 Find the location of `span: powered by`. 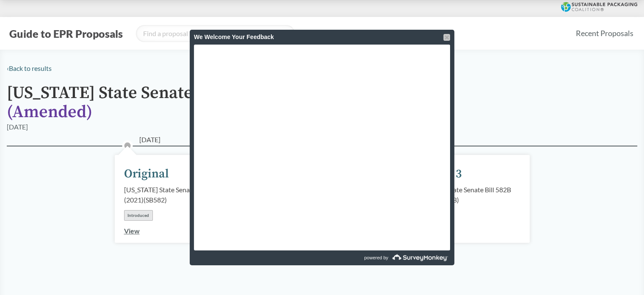

span: powered by is located at coordinates (376, 257).